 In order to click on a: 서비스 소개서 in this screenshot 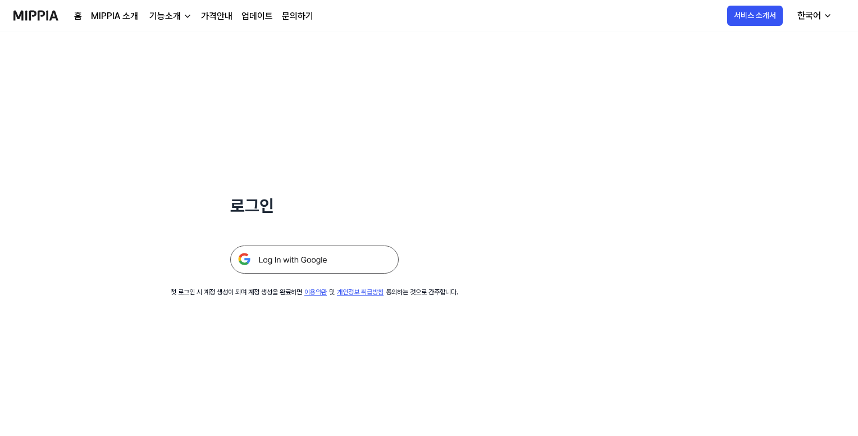, I will do `click(755, 16)`.